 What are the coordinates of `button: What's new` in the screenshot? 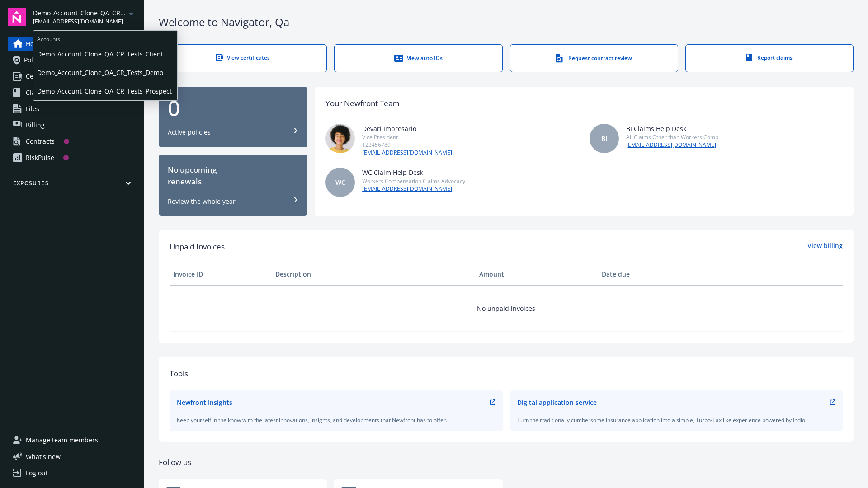 It's located at (41, 456).